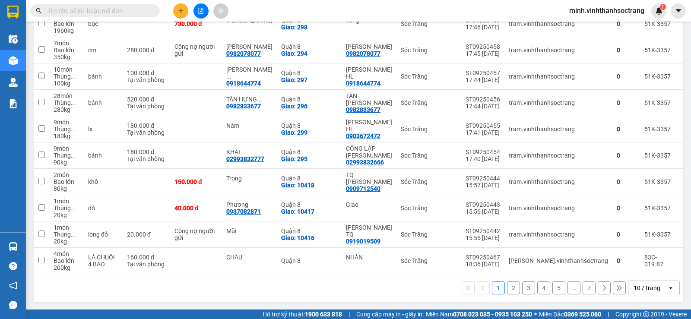 This screenshot has width=691, height=319. Describe the element at coordinates (363, 54) in the screenshot. I see `div: 0982078077` at that location.